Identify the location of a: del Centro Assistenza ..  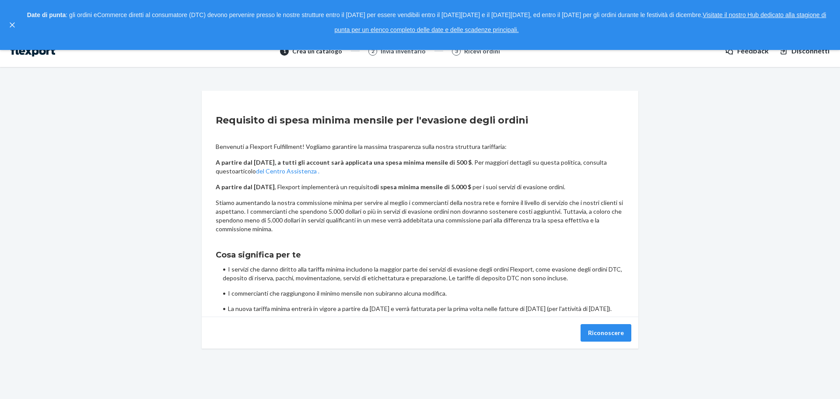
(287, 171).